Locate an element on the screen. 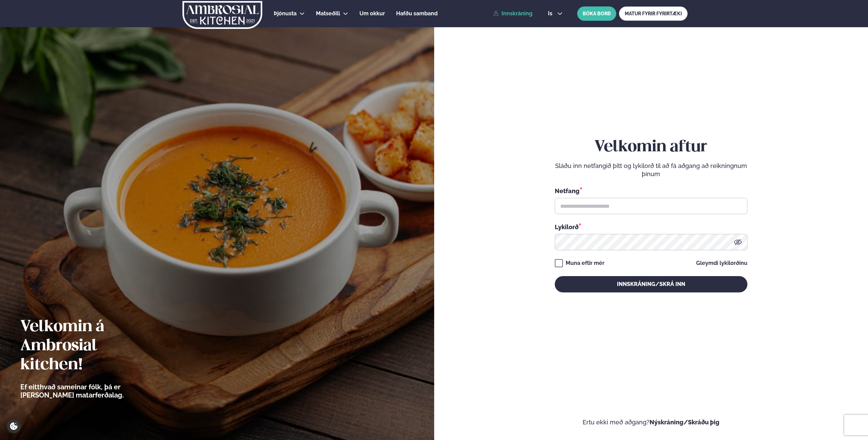 This screenshot has height=440, width=868. p: Sláðu inn netfangið þitt og lykilorð til að fá aðgang að reikningnum þínum is located at coordinates (651, 170).